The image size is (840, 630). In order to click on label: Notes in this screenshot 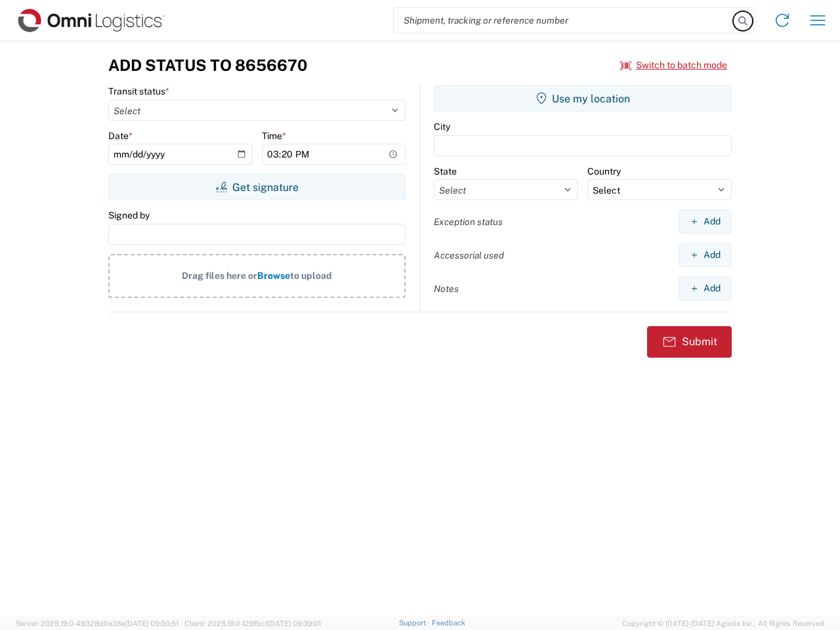, I will do `click(446, 289)`.